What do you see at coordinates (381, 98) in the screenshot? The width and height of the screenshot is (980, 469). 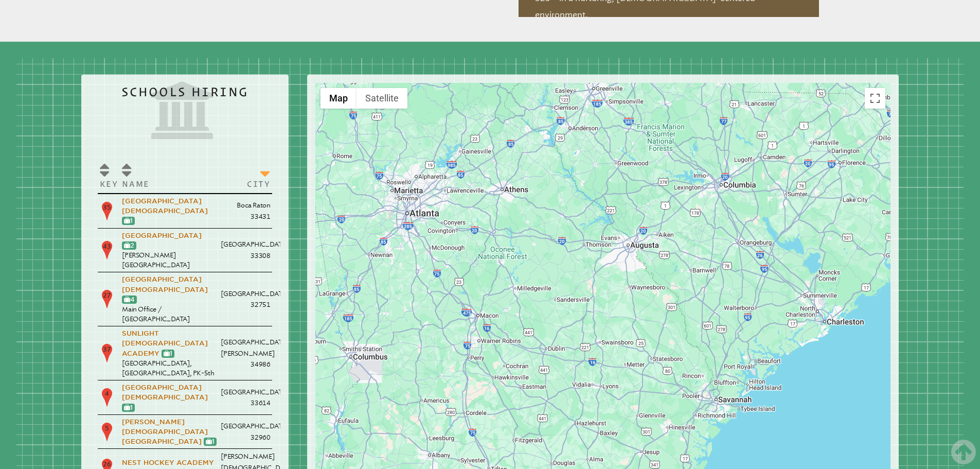 I see `button: Show satellite imagery` at bounding box center [381, 98].